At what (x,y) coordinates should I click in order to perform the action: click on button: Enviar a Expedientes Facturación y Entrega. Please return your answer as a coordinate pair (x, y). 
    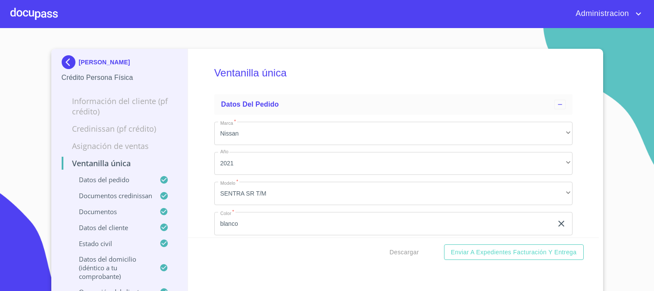
    Looking at the image, I should click on (514, 252).